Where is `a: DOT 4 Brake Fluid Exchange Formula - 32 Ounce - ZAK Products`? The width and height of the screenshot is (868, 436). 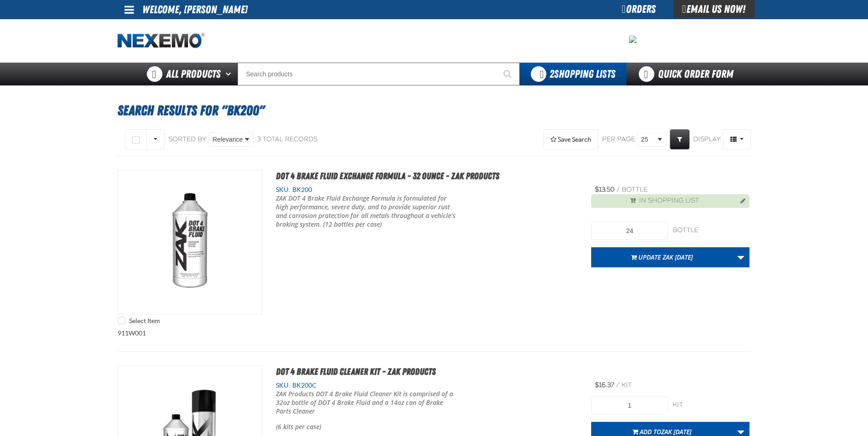 a: DOT 4 Brake Fluid Exchange Formula - 32 Ounce - ZAK Products is located at coordinates (387, 176).